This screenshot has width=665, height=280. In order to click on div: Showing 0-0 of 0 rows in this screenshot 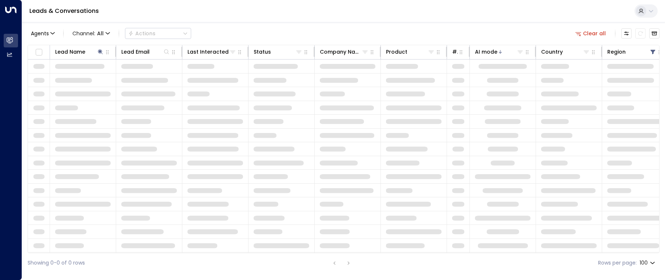, I will do `click(56, 263)`.